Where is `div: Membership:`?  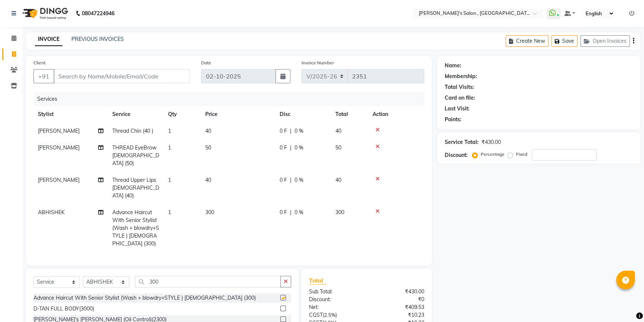 div: Membership: is located at coordinates (461, 76).